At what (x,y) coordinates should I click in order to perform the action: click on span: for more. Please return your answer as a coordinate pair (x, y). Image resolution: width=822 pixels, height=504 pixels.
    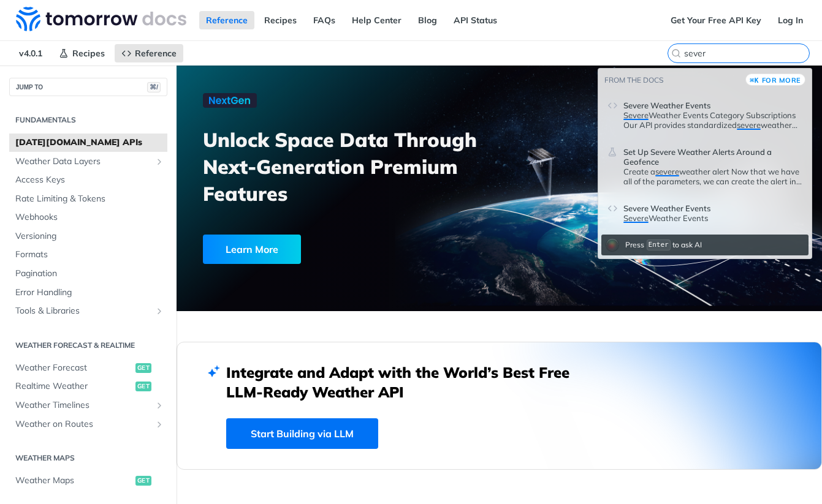
    Looking at the image, I should click on (782, 81).